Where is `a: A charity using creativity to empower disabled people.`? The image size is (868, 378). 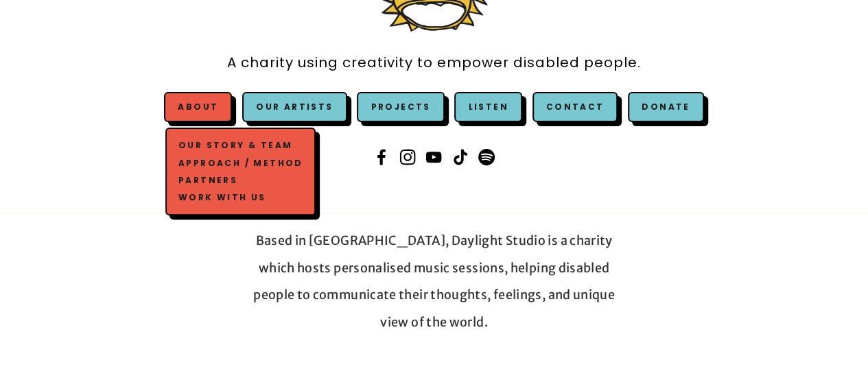
a: A charity using creativity to empower disabled people. is located at coordinates (434, 62).